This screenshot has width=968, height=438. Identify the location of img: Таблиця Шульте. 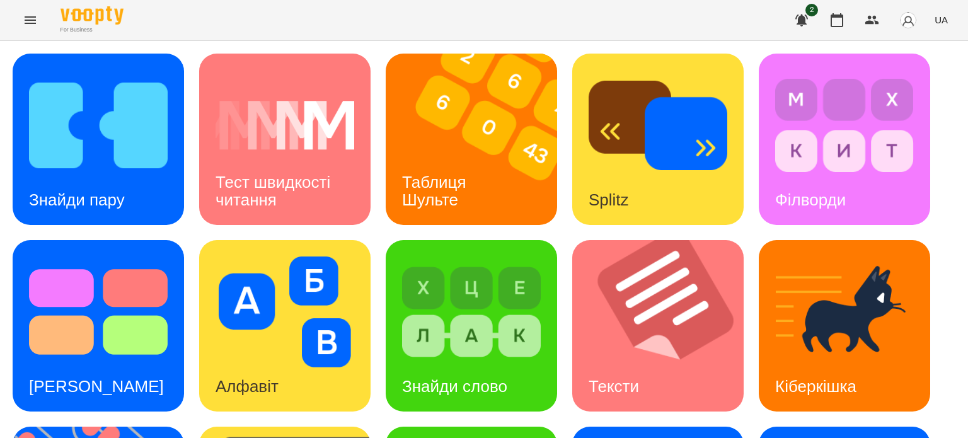
(479, 139).